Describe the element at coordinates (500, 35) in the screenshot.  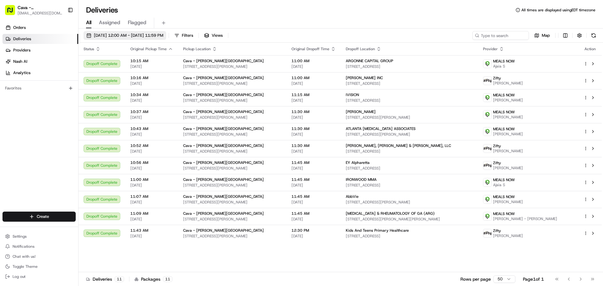
I see `input: Type to search` at that location.